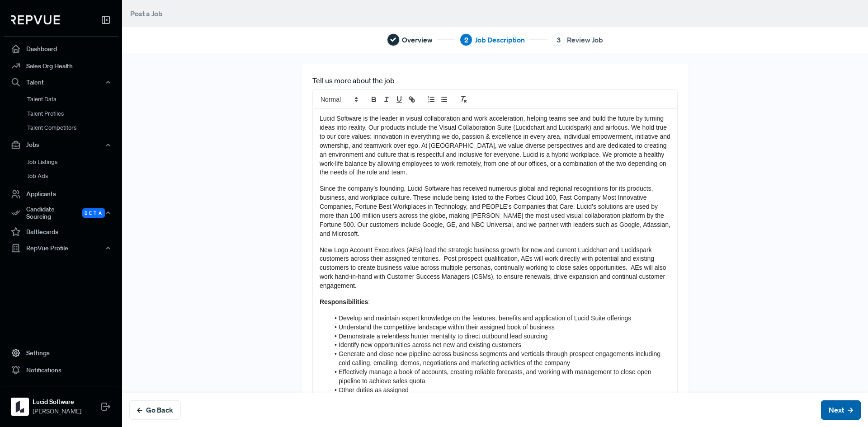 This screenshot has height=427, width=868. Describe the element at coordinates (344, 302) in the screenshot. I see `strong: Responsibilities` at that location.